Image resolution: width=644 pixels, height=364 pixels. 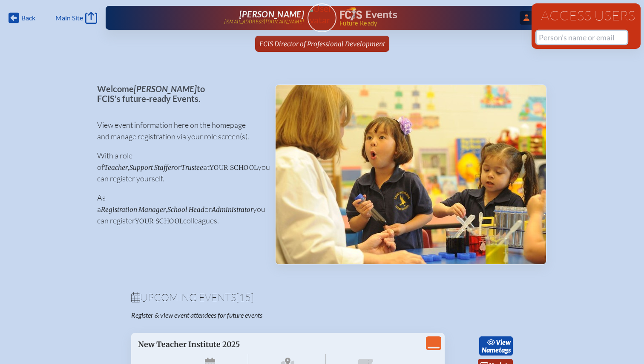 I want to click on p: With a role of , or at you can register yourself., so click(x=179, y=167).